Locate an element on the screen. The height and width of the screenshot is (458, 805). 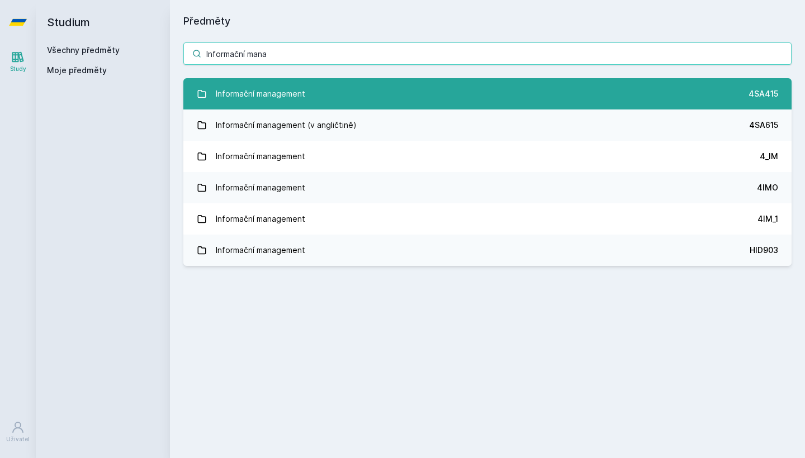
a: Informační management 4_IM is located at coordinates (488, 157).